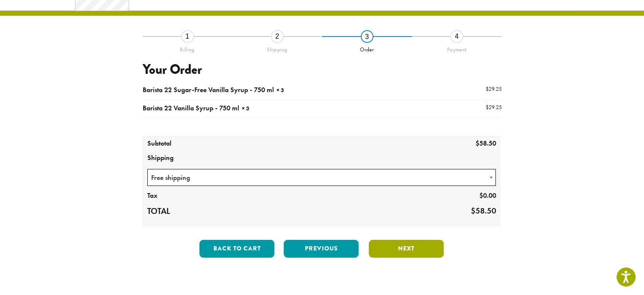 The width and height of the screenshot is (644, 295). I want to click on div: 2, so click(277, 36).